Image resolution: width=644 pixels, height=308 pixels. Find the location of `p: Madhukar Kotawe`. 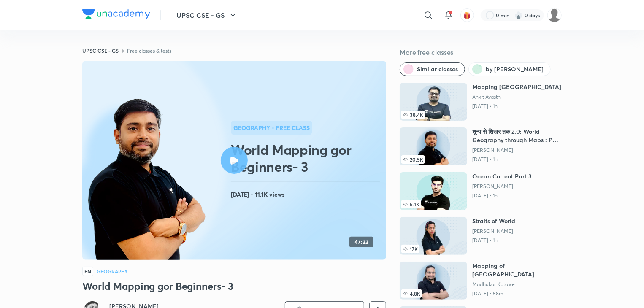

p: Madhukar Kotawe is located at coordinates (517, 284).